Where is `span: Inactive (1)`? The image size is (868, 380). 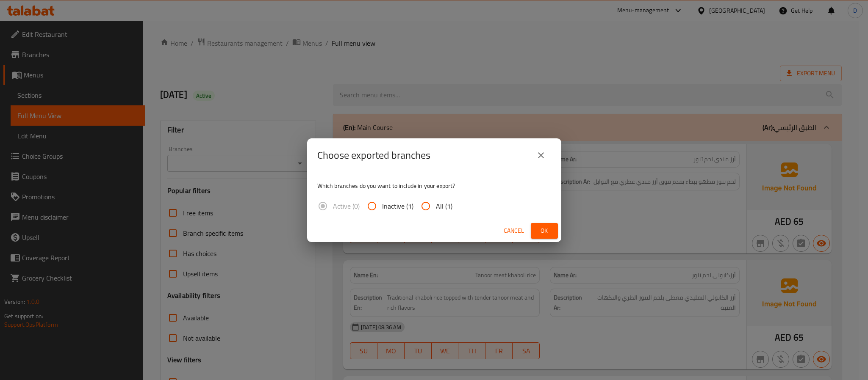 span: Inactive (1) is located at coordinates (398, 206).